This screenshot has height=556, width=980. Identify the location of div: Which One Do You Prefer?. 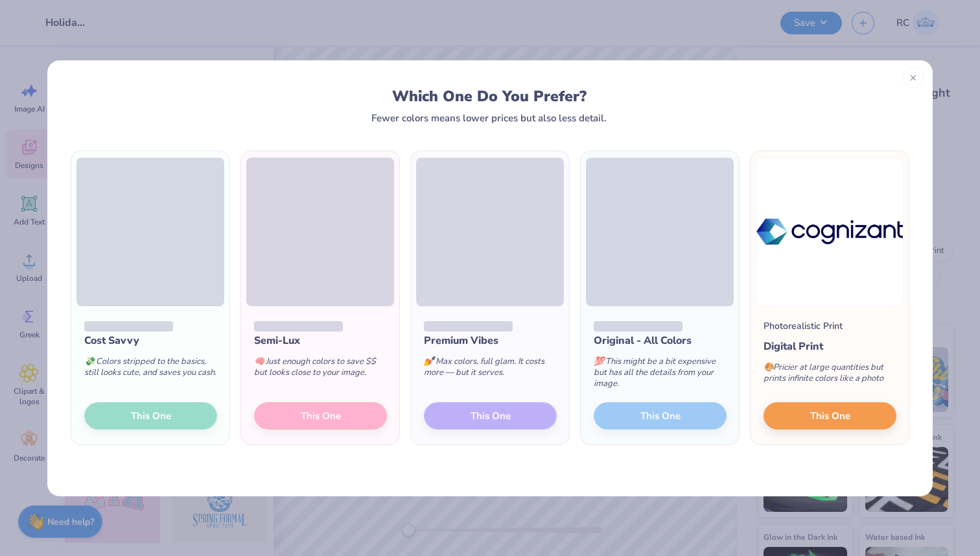
(490, 96).